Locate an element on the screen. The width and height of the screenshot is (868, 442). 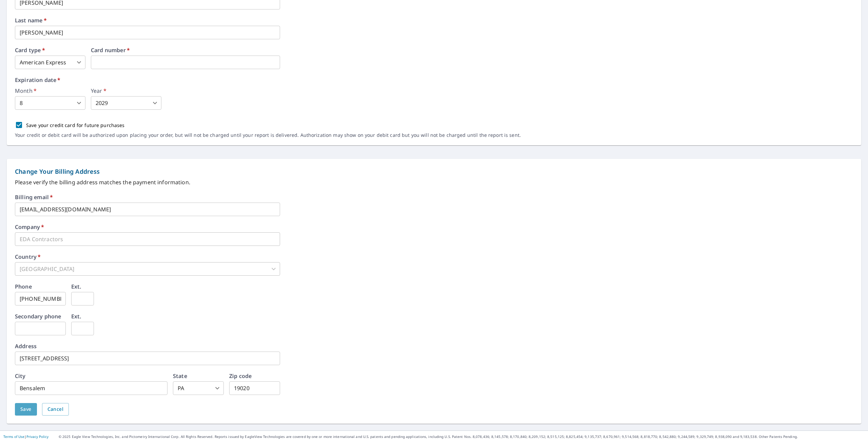
div: PA is located at coordinates (198, 388).